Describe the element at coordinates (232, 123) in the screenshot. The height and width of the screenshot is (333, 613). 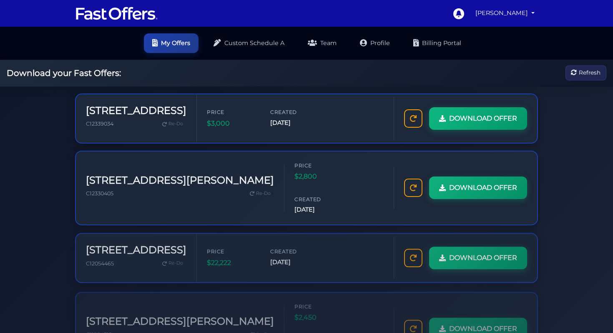
I see `span: $3,000` at that location.